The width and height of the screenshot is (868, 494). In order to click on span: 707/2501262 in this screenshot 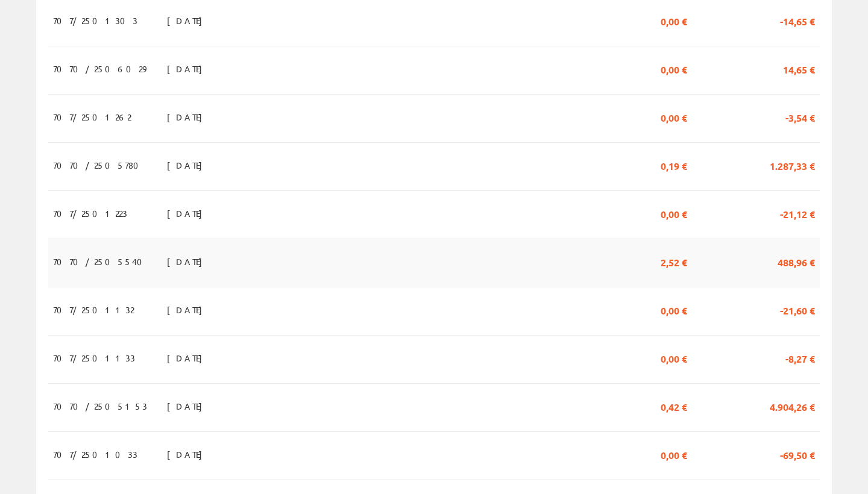, I will do `click(92, 117)`.